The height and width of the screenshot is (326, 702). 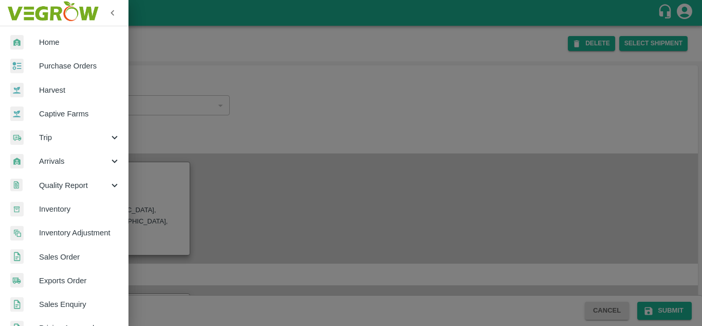 What do you see at coordinates (74, 161) in the screenshot?
I see `span: Arrivals` at bounding box center [74, 161].